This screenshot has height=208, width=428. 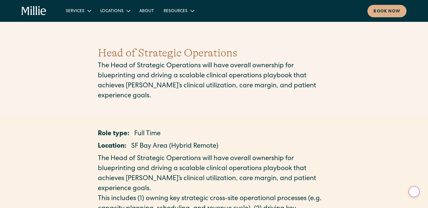 What do you see at coordinates (386, 11) in the screenshot?
I see `div: Book now` at bounding box center [386, 11].